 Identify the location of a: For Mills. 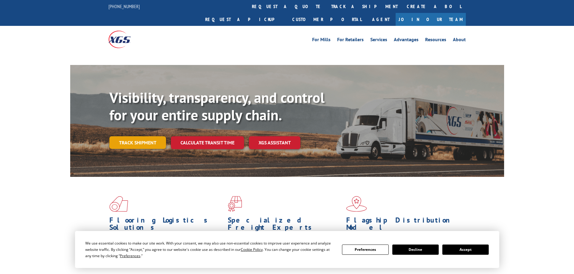
(321, 41).